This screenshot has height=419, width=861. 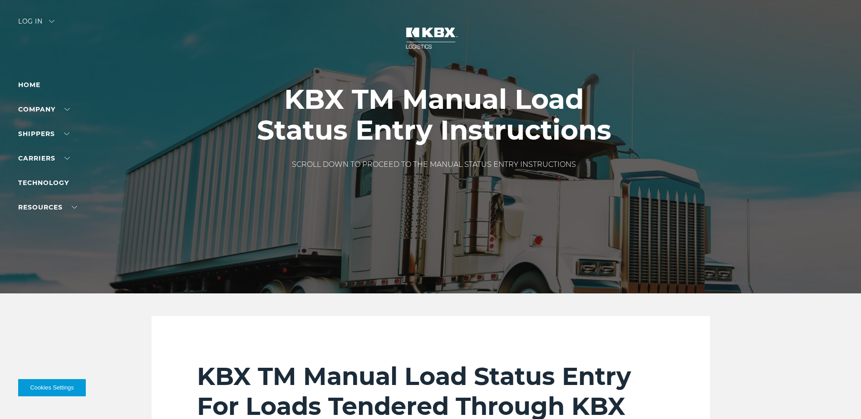 I want to click on img: arrow, so click(x=52, y=21).